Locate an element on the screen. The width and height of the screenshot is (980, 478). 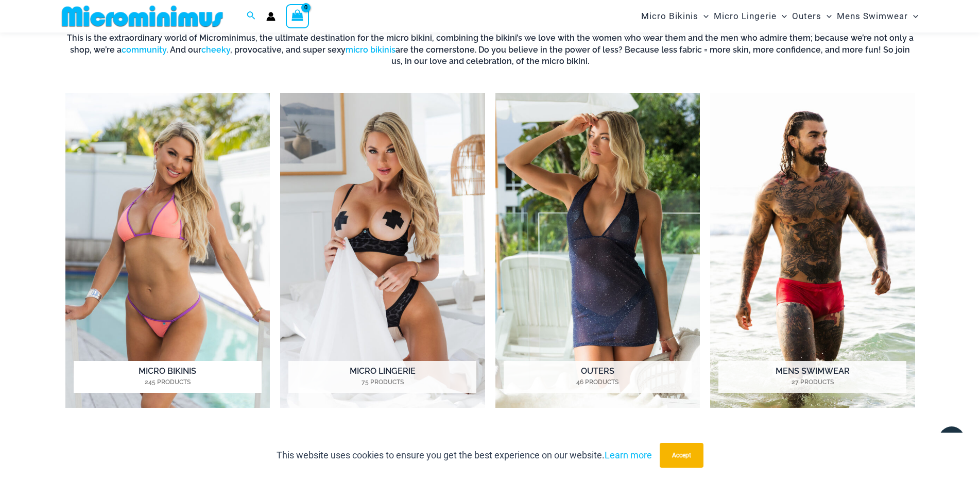
a: OutersMenu ToggleMenu Toggle is located at coordinates (812, 16).